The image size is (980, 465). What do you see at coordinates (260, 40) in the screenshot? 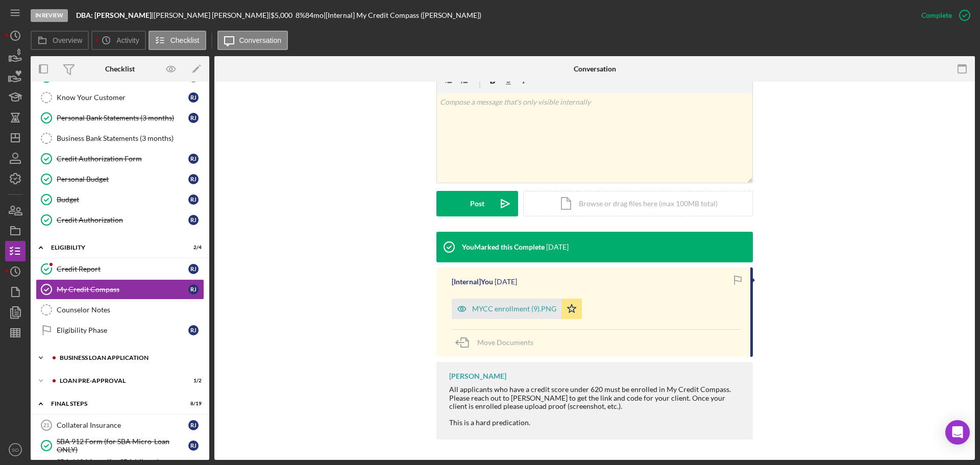
I see `label: Conversation` at bounding box center [260, 40].